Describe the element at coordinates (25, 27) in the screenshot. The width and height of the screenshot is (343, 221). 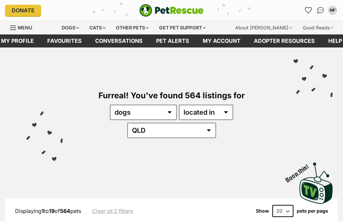
I see `span: Menu` at that location.